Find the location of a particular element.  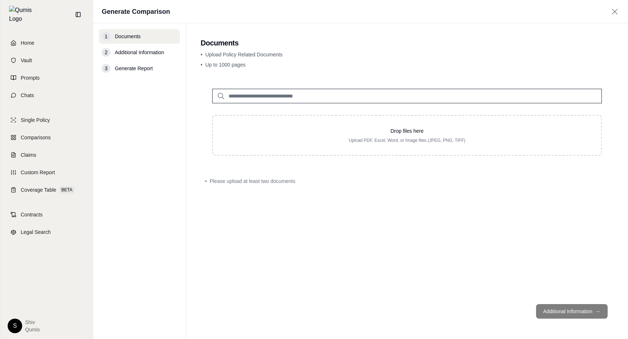

a: Custom Report is located at coordinates (47, 172).